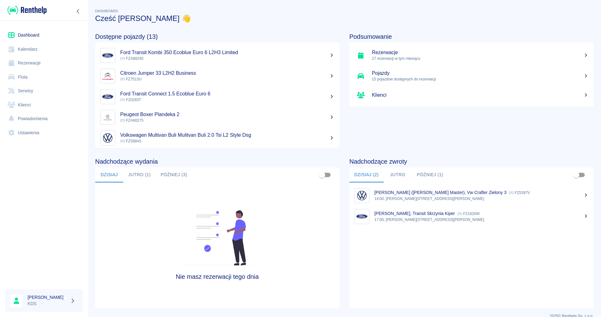 The image size is (601, 317). What do you see at coordinates (44, 91) in the screenshot?
I see `a: Serwisy` at bounding box center [44, 91].